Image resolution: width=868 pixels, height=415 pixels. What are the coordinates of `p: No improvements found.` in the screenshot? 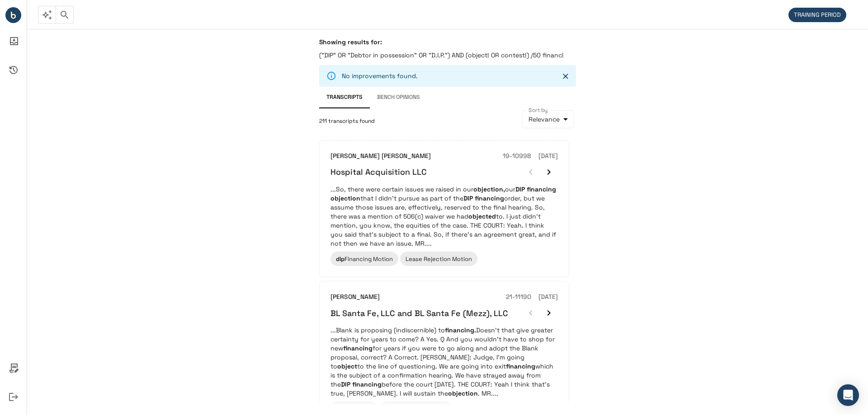 It's located at (380, 76).